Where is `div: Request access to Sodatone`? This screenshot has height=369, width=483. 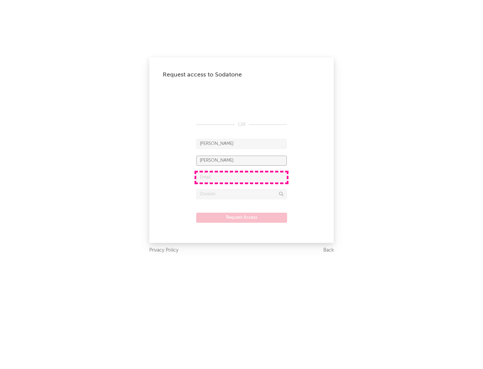
div: Request access to Sodatone is located at coordinates (242, 75).